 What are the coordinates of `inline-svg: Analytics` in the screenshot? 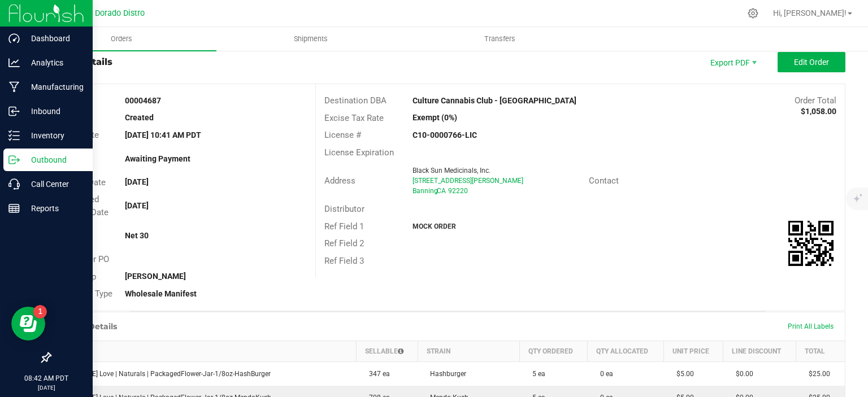 It's located at (14, 63).